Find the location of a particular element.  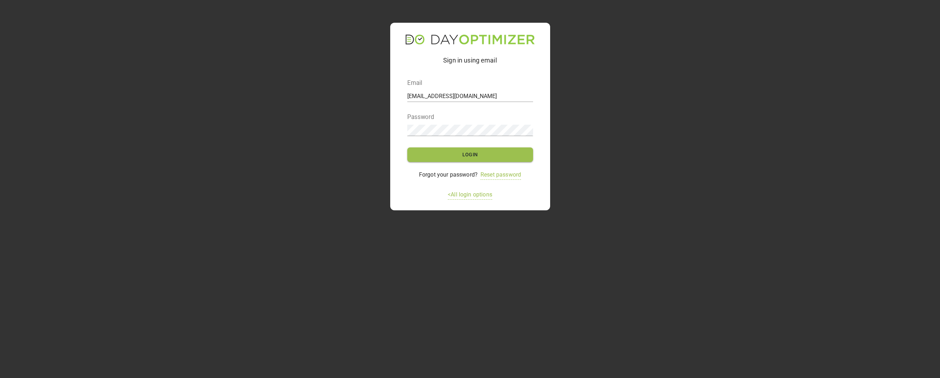

img: app-title is located at coordinates (470, 39).